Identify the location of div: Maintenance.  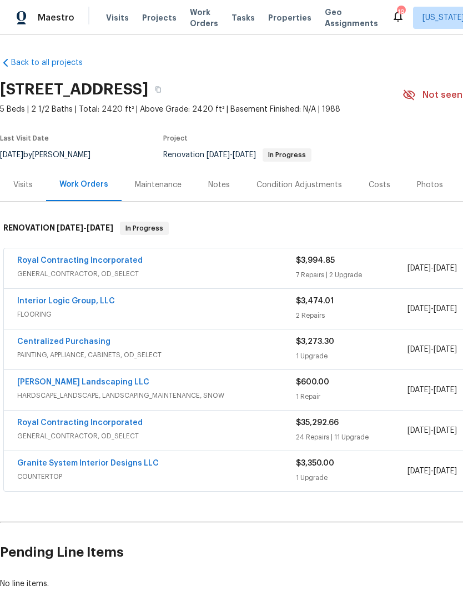
(158, 185).